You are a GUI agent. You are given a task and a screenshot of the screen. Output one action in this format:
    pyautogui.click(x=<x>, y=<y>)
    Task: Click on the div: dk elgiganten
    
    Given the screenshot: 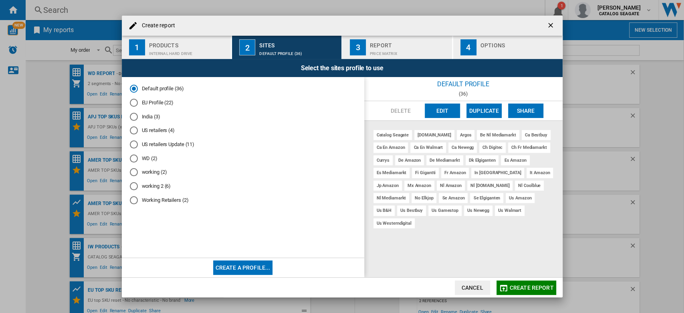 What is the action you would take?
    pyautogui.click(x=482, y=160)
    